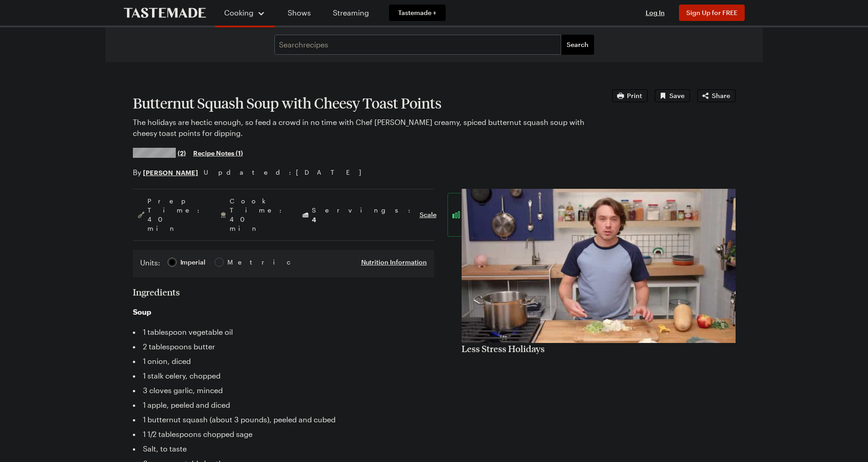  Describe the element at coordinates (655, 13) in the screenshot. I see `button: Log In` at that location.